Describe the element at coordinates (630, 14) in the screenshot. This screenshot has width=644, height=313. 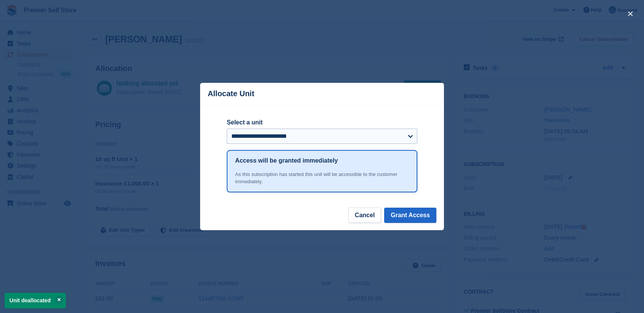
I see `button: close` at that location.